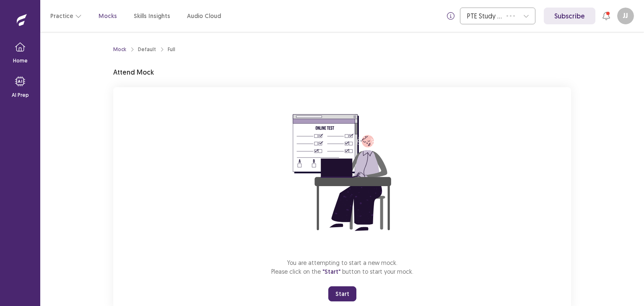  I want to click on button: Practice, so click(66, 16).